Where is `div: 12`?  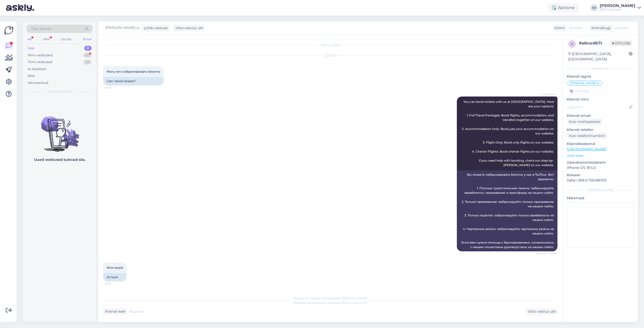
div: 12 is located at coordinates (87, 62).